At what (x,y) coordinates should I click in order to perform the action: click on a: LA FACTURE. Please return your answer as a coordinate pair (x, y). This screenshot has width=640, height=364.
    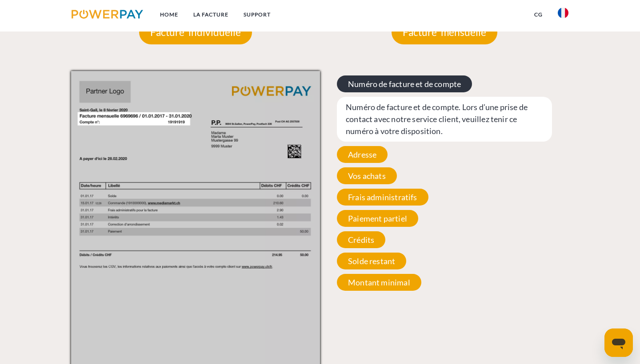
    Looking at the image, I should click on (210, 14).